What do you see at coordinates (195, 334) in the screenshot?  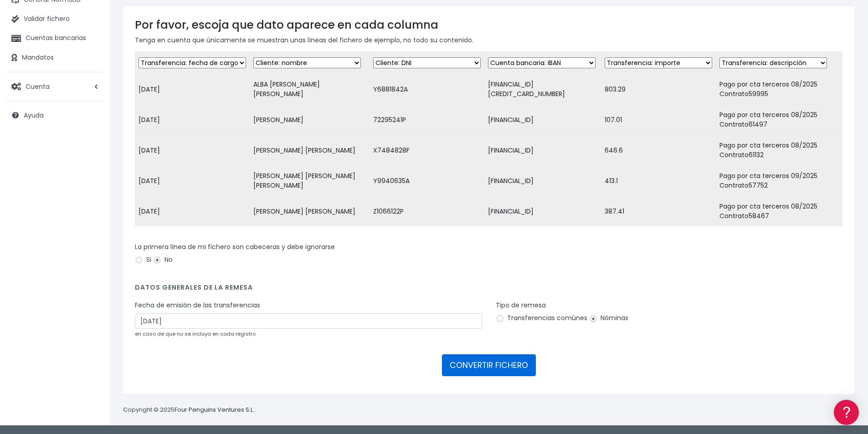 I see `small: en caso de que no se incluya en cada registro` at bounding box center [195, 334].